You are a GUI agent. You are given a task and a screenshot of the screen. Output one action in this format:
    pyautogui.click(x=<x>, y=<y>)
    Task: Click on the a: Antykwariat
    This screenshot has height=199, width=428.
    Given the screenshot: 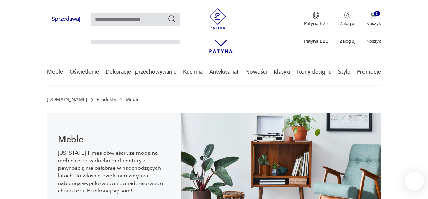 What is the action you would take?
    pyautogui.click(x=224, y=72)
    